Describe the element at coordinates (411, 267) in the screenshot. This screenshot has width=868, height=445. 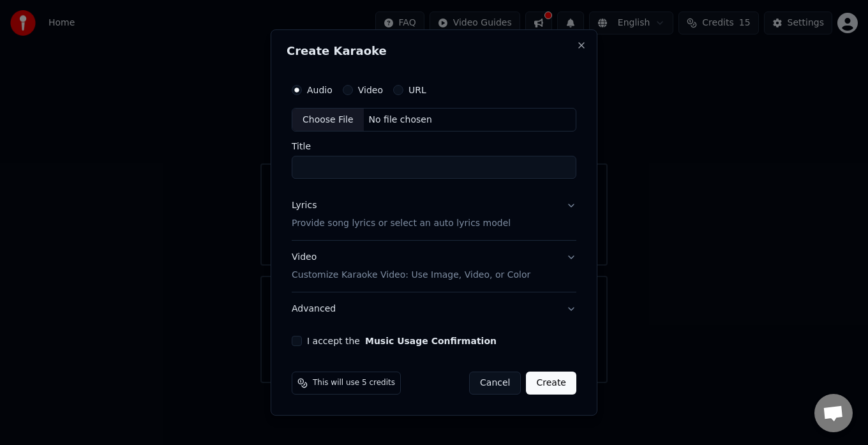
I see `div: Video` at that location.